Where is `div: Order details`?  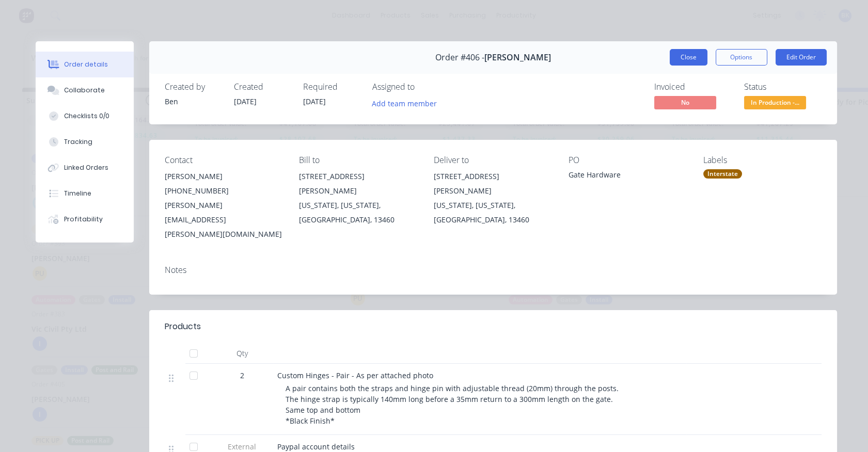
div: Order details is located at coordinates (85, 65).